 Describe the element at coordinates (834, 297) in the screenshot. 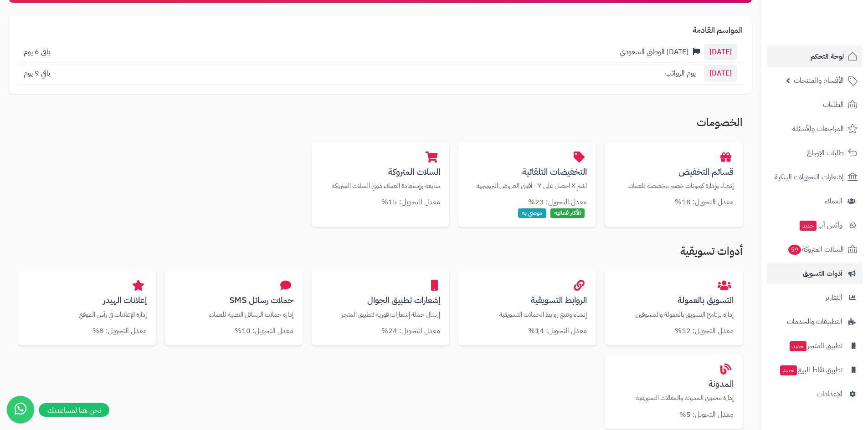

I see `span: التقارير` at that location.